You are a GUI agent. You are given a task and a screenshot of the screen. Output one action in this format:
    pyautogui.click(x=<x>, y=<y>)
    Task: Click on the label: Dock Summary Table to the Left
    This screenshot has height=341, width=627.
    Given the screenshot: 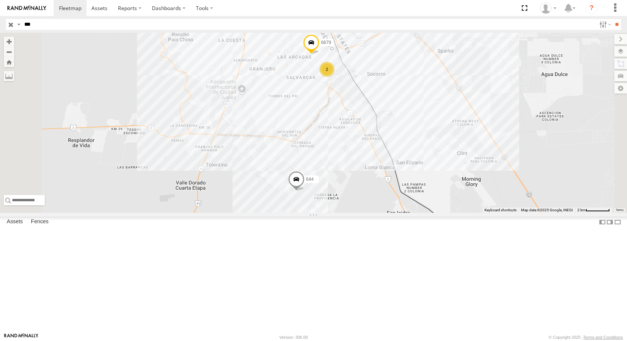 What is the action you would take?
    pyautogui.click(x=602, y=222)
    